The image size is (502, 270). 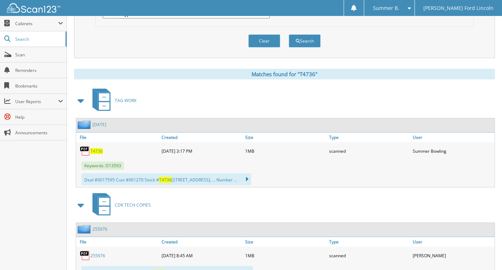 What do you see at coordinates (284, 74) in the screenshot?
I see `div: Matches found for "T4736"` at bounding box center [284, 74].